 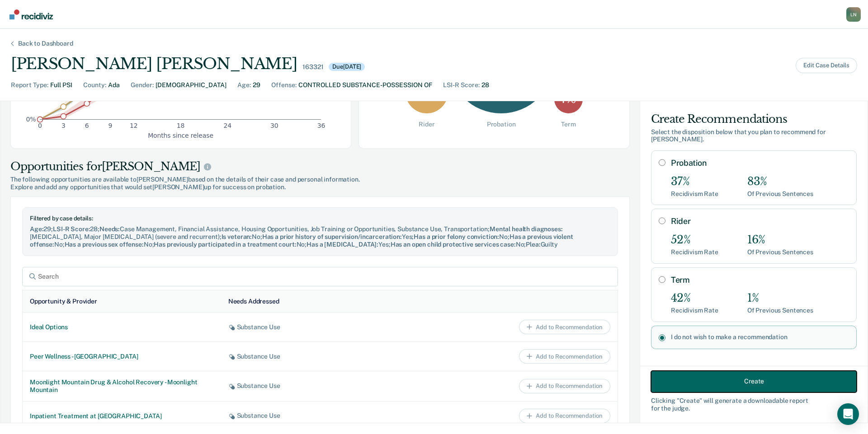 What do you see at coordinates (71, 229) in the screenshot?
I see `span: LSI-R Score :` at bounding box center [71, 229].